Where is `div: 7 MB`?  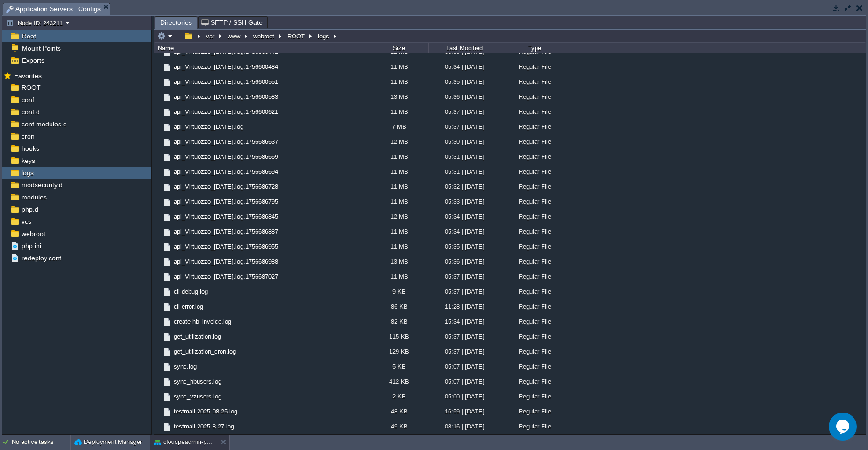 div: 7 MB is located at coordinates (398, 127).